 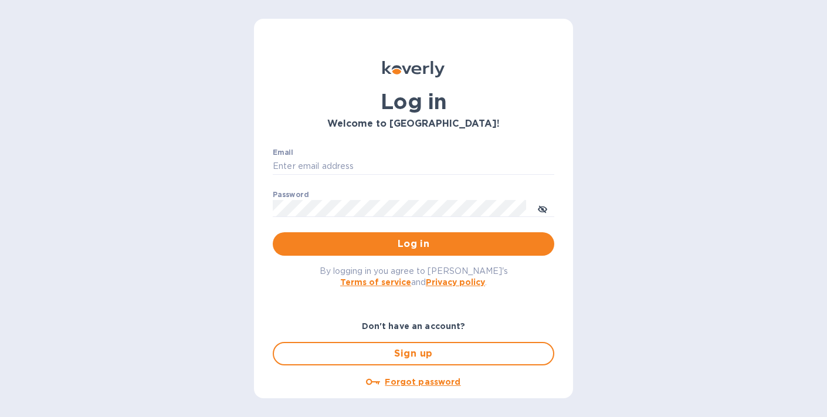 I want to click on b: Terms of service, so click(x=376, y=282).